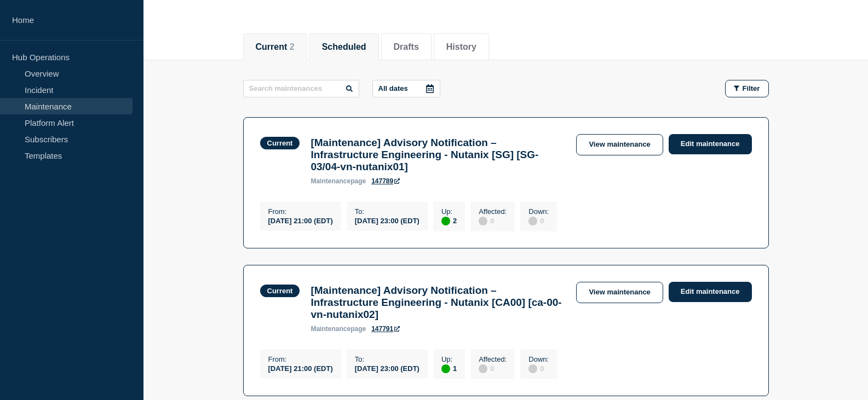  What do you see at coordinates (406, 47) in the screenshot?
I see `button: Drafts` at bounding box center [406, 47].